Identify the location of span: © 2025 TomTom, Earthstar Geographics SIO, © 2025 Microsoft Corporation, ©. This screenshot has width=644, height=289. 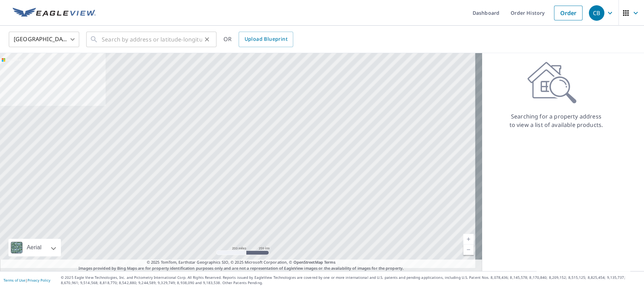
(241, 262).